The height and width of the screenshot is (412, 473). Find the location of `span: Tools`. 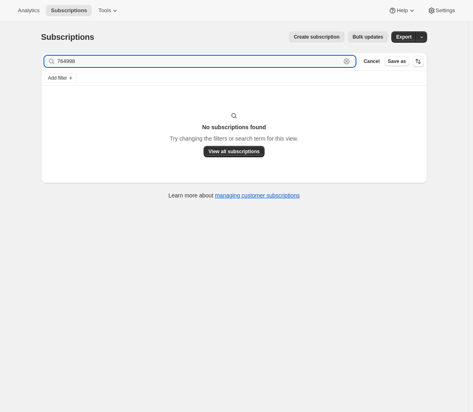

span: Tools is located at coordinates (104, 11).